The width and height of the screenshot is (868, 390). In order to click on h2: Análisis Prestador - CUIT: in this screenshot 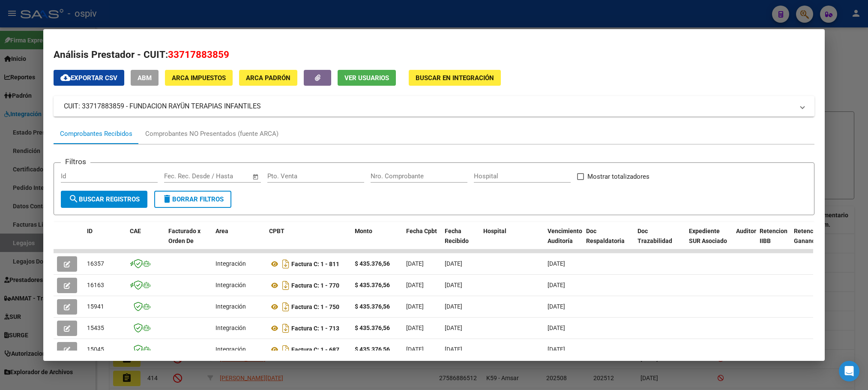, I will do `click(433, 55)`.